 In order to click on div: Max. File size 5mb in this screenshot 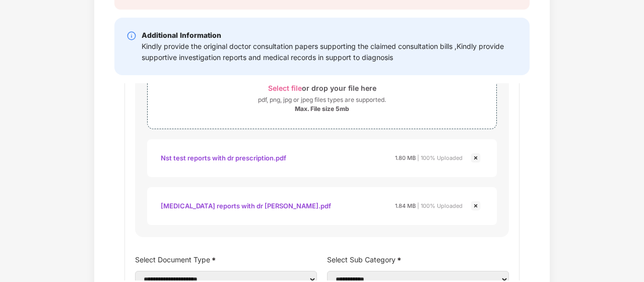, I will do `click(322, 109)`.